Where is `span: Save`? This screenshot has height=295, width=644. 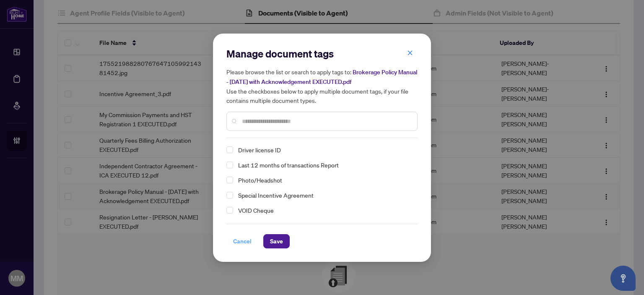
span: Save is located at coordinates (276, 241).